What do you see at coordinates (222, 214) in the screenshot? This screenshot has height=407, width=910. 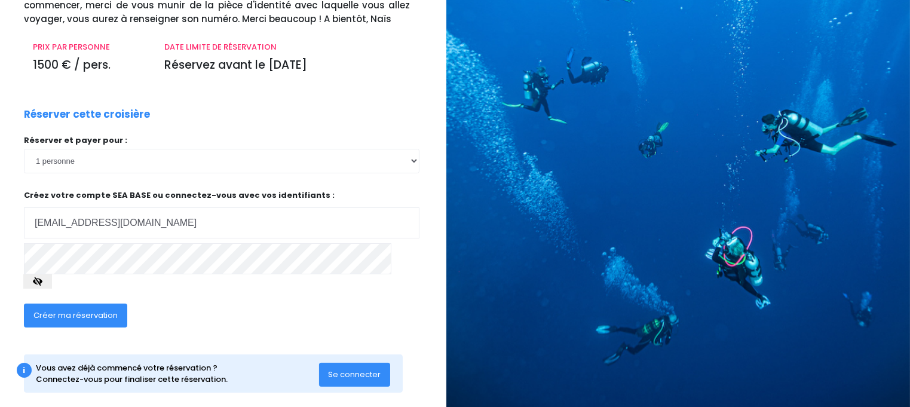 I see `p: Créez votre compte SEA BASE ou connectez-vous avec vos identifiants :` at bounding box center [222, 214].